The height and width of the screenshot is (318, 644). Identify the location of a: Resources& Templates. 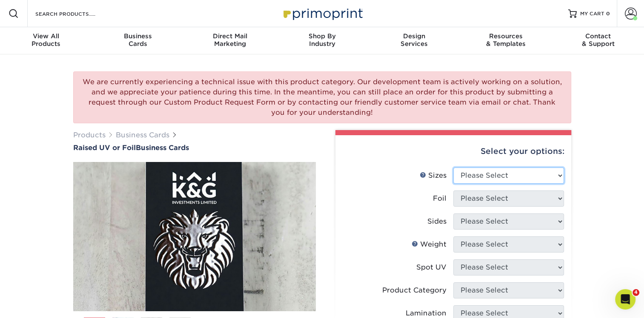
(506, 41).